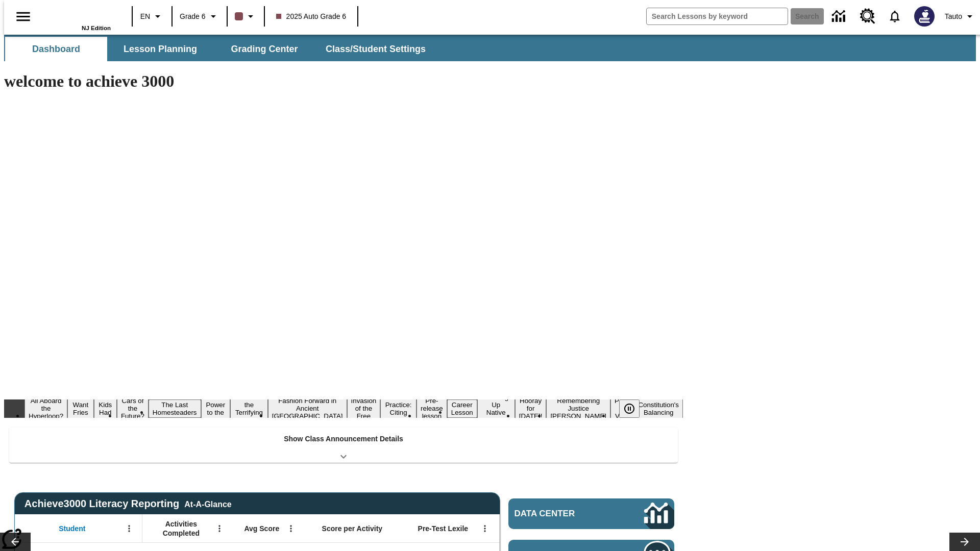 The height and width of the screenshot is (551, 980). I want to click on button: Slide 15 Remembering Justice O'Connor, so click(578, 408).